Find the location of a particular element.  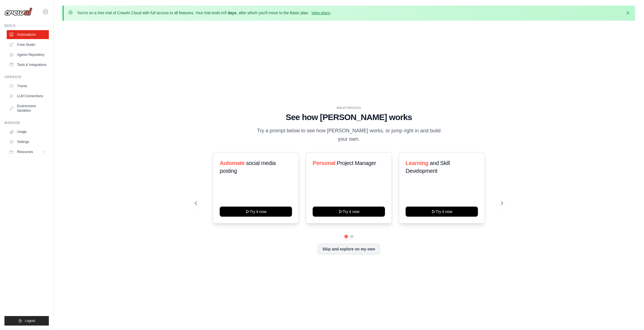

span: Project Manager is located at coordinates (356, 163).